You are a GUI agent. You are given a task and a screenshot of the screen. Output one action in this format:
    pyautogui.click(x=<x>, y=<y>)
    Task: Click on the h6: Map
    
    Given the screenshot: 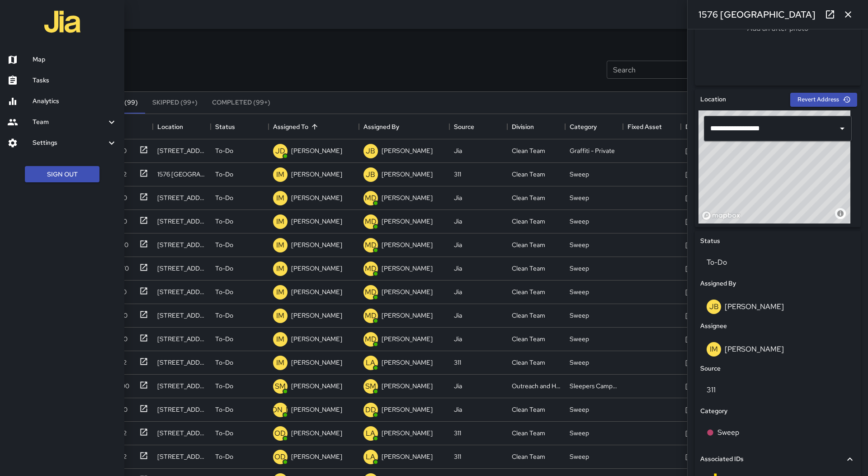 What is the action you would take?
    pyautogui.click(x=74, y=60)
    